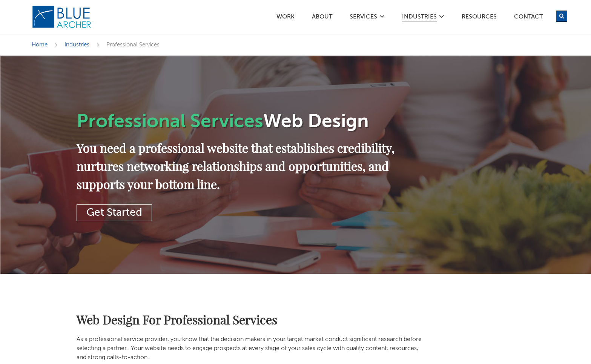 This screenshot has height=364, width=591. What do you see at coordinates (62, 17) in the screenshot?
I see `img: Blue Archer Logo` at bounding box center [62, 17].